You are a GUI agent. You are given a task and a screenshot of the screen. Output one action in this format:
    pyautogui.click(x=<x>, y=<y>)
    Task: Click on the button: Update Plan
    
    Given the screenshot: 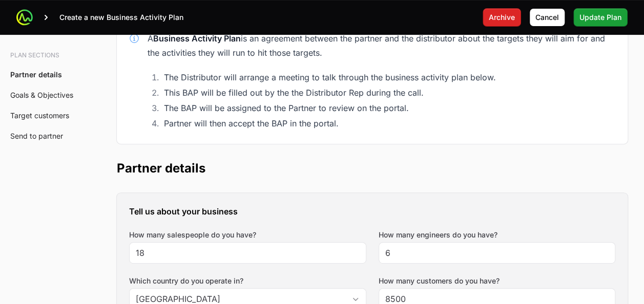 What is the action you would take?
    pyautogui.click(x=600, y=18)
    